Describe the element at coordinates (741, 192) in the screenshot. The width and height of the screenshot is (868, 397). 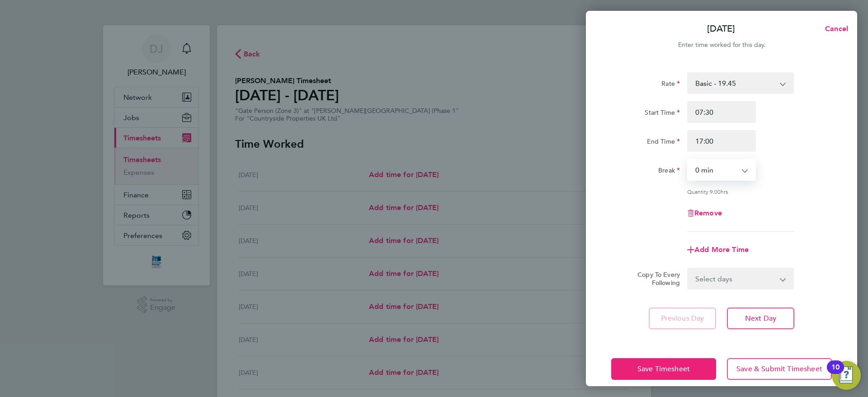
I see `div: Quantity: hrs` at that location.